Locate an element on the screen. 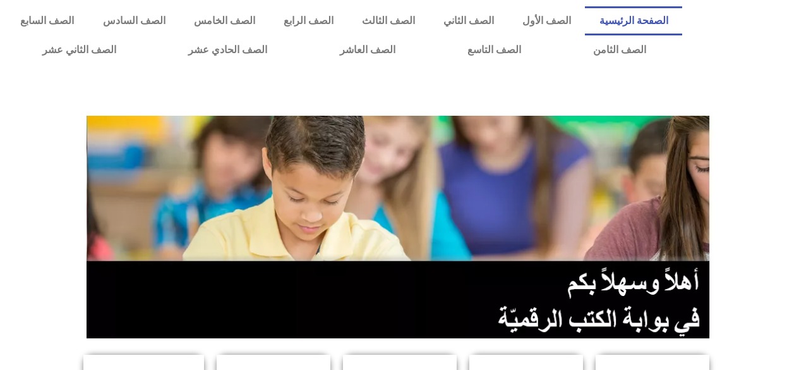  a: الصف الثاني is located at coordinates (468, 21).